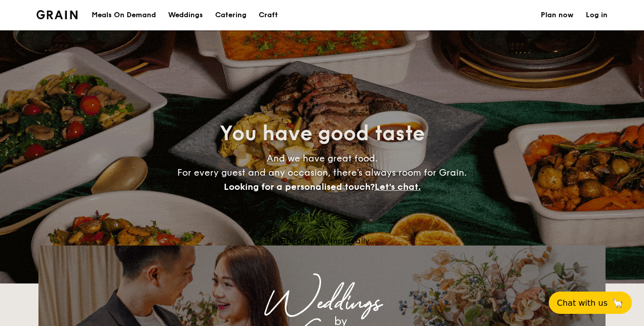 The image size is (644, 326). I want to click on a: Logotype, so click(56, 15).